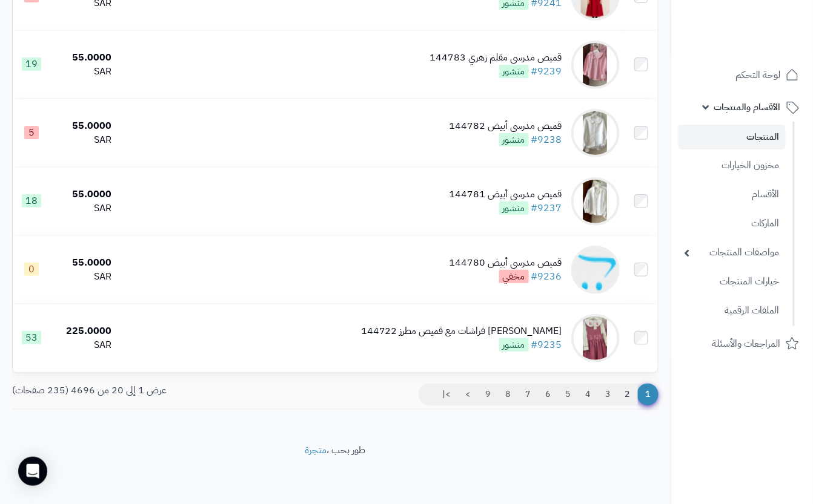  I want to click on a: 7, so click(528, 395).